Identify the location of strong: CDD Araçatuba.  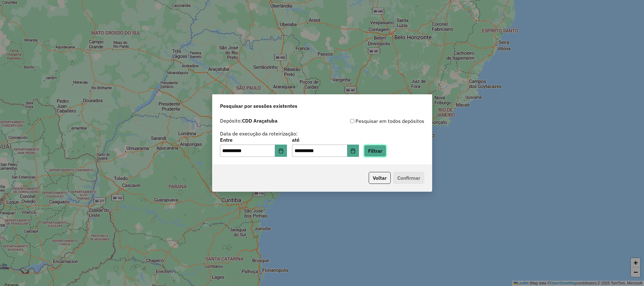
(260, 121).